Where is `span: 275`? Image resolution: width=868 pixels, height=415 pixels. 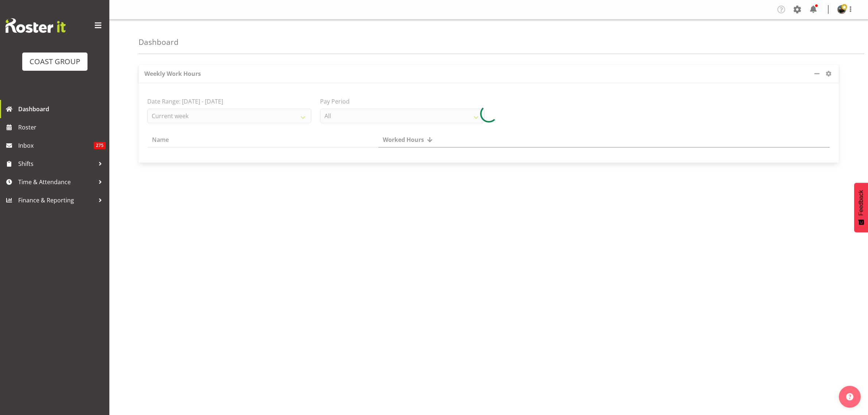
span: 275 is located at coordinates (100, 145).